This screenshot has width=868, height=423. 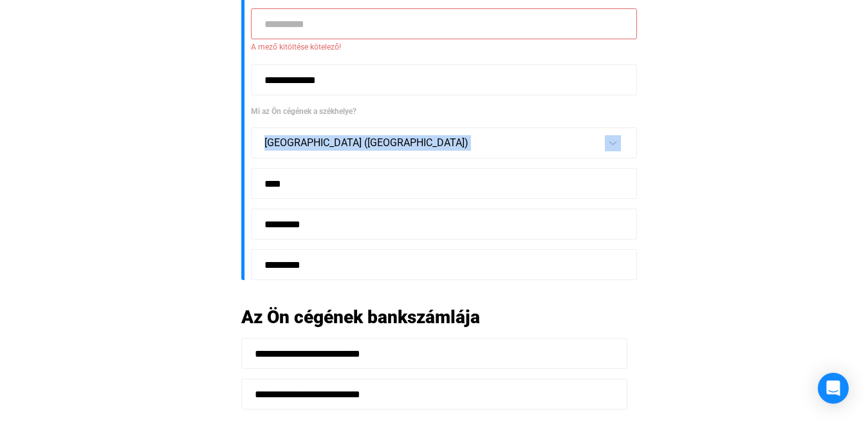 I want to click on span: A mező kitöltése kötelező!, so click(x=438, y=47).